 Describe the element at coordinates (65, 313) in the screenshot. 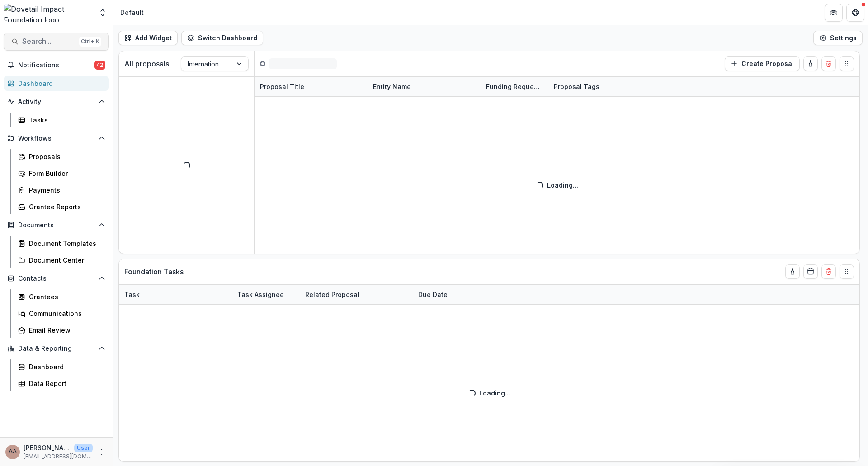

I see `div: Communications` at that location.